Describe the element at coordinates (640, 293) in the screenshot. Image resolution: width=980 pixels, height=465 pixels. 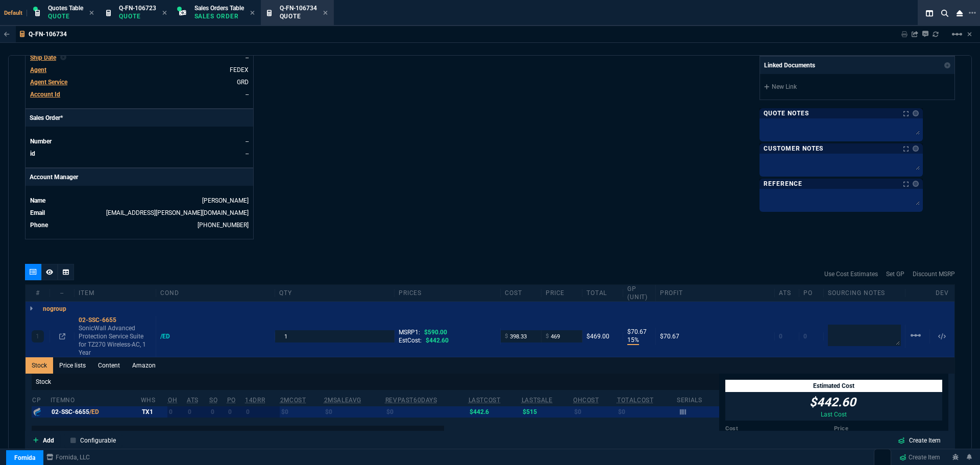
I see `div: GP (unit)` at that location.